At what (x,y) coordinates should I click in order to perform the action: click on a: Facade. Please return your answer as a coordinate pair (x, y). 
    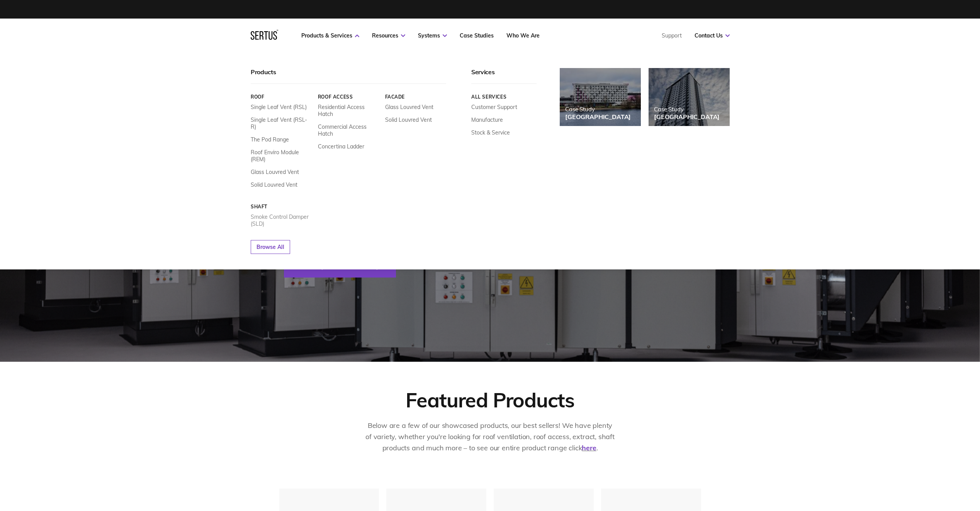
    Looking at the image, I should click on (415, 97).